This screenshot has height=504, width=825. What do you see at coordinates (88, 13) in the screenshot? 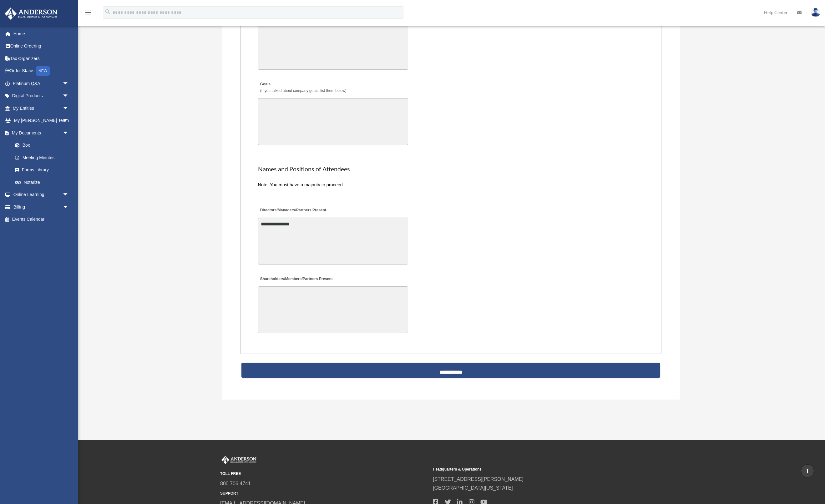
I see `i: menu` at bounding box center [88, 13].